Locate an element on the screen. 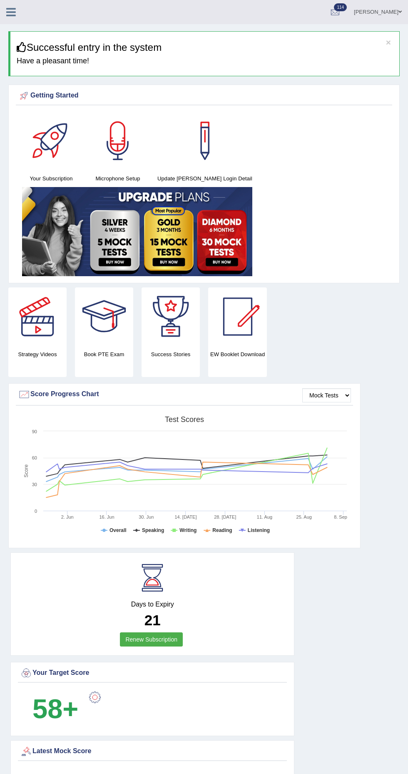 The image size is (408, 774). tspan: 11. Aug is located at coordinates (265, 517).